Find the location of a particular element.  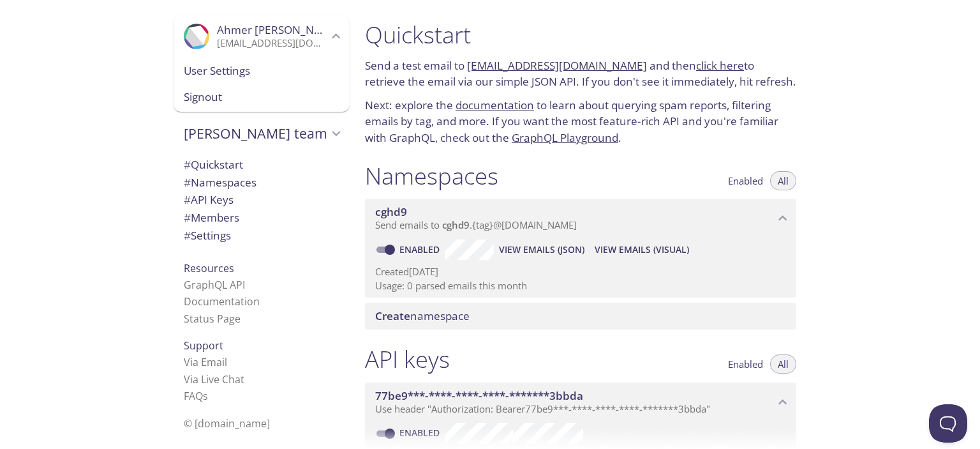

span: View Emails (Visual) is located at coordinates (642, 250).